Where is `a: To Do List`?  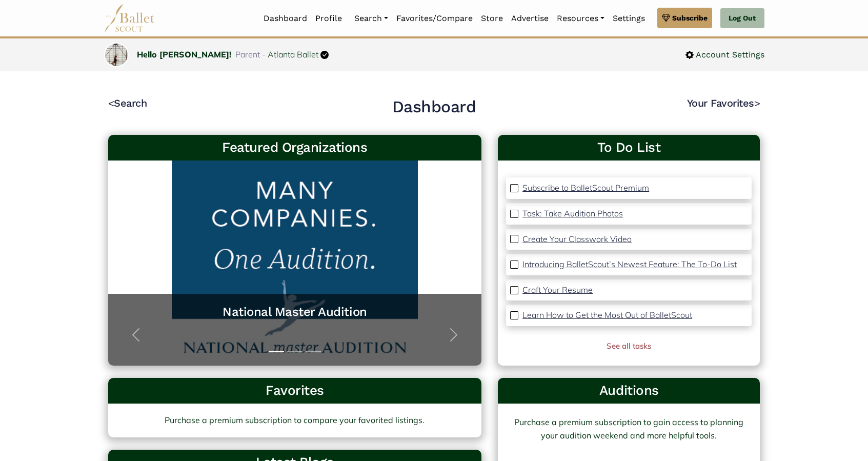 a: To Do List is located at coordinates (629, 147).